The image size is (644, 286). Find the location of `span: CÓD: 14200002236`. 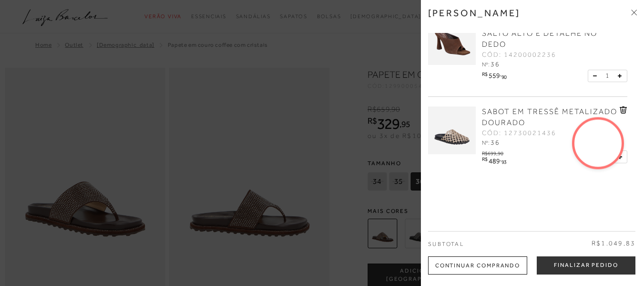

span: CÓD: 14200002236 is located at coordinates (519, 55).